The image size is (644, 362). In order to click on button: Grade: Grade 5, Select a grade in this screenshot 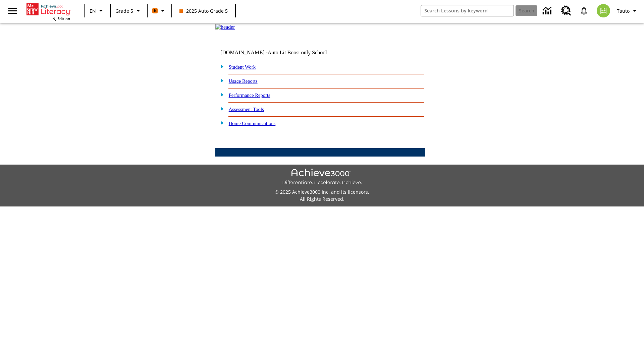, I will do `click(129, 11)`.